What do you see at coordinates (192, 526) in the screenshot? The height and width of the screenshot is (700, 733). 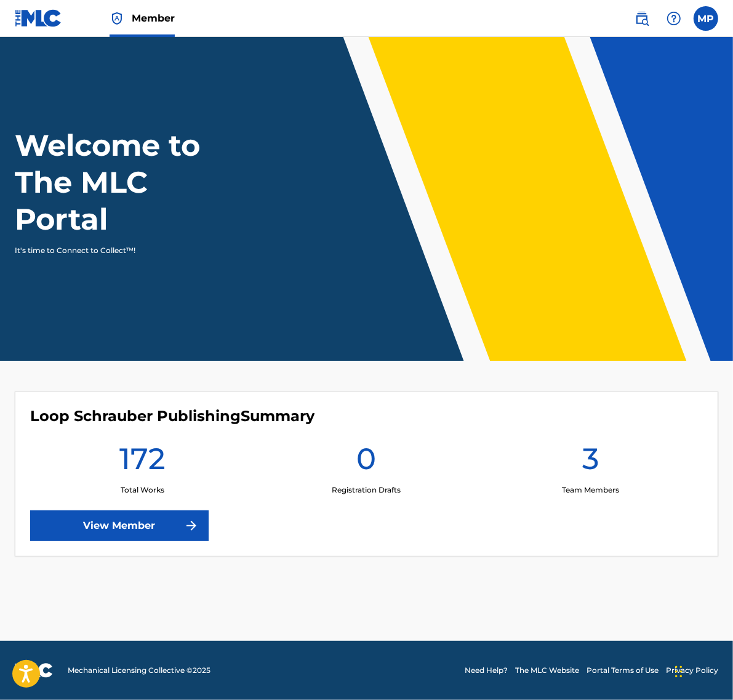 I see `img: f7272a7cc735f4ea7f67.svg` at bounding box center [192, 526].